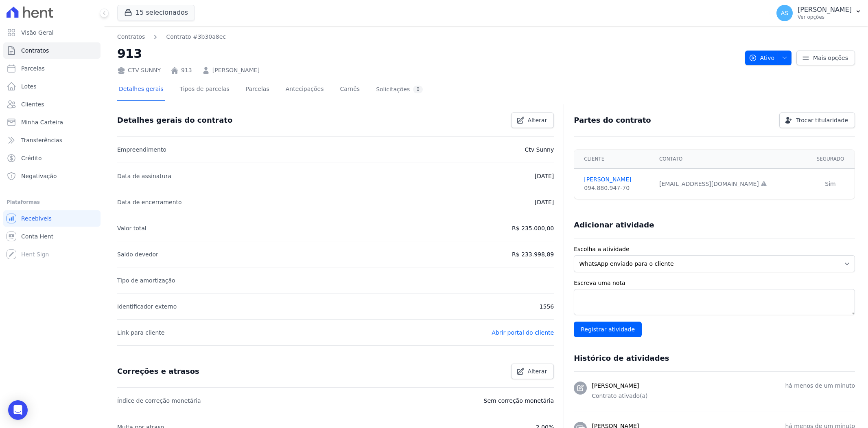 Image resolution: width=868 pixels, height=428 pixels. I want to click on div: Solicitações, so click(400, 89).